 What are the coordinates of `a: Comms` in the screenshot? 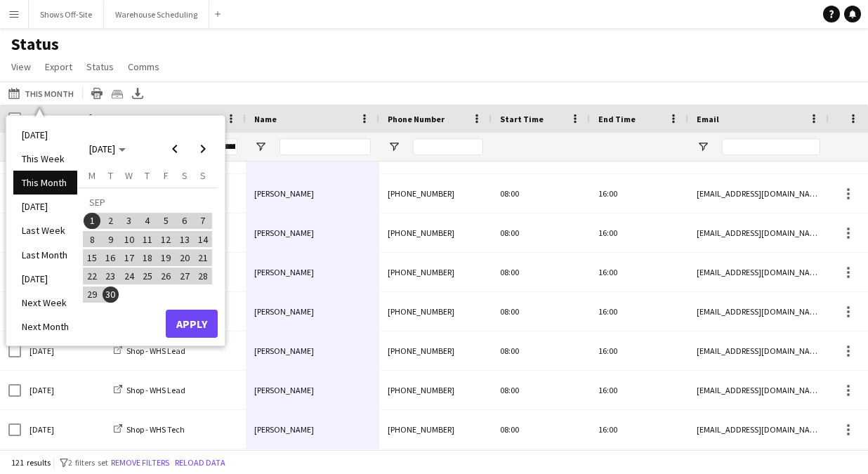 It's located at (144, 67).